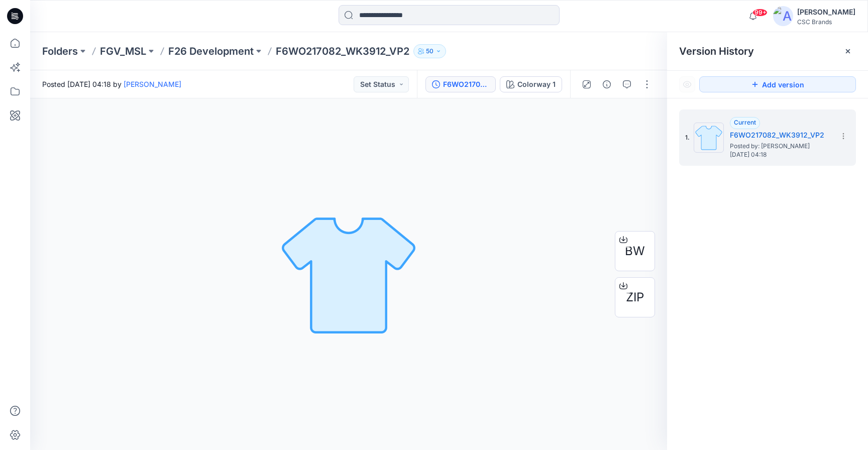 The image size is (868, 450). Describe the element at coordinates (430, 51) in the screenshot. I see `p: 50` at that location.